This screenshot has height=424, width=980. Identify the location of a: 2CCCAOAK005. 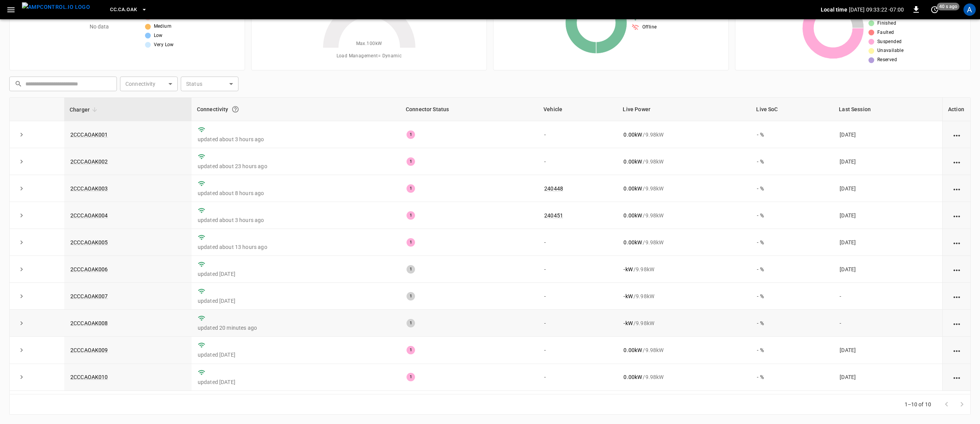
(89, 243).